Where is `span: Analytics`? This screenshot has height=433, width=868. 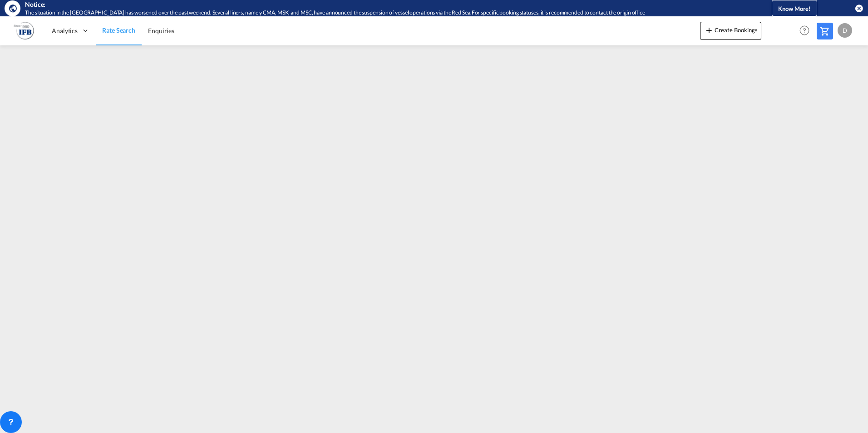 span: Analytics is located at coordinates (64, 31).